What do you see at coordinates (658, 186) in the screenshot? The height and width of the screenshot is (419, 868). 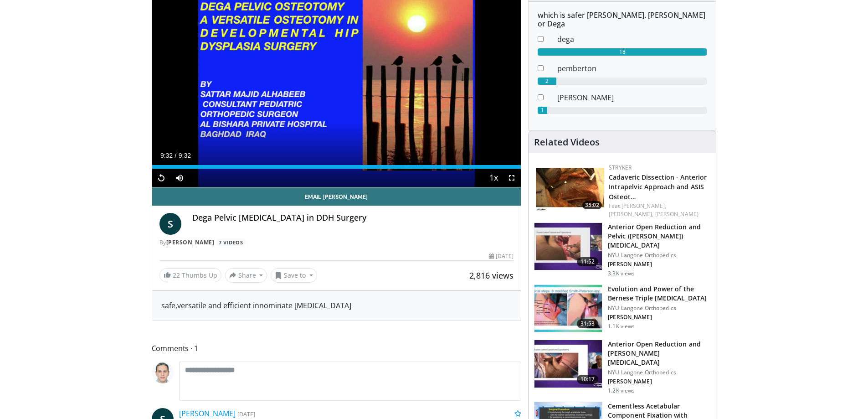 I see `a: Cadaveric Dissection - Anterior Intrapelvic Approach and ASIS Osteot…` at bounding box center [658, 186].